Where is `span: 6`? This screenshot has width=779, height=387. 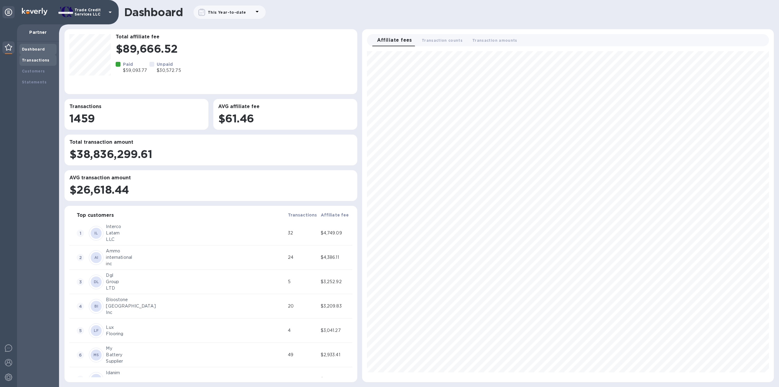 span: 6 is located at coordinates (80, 355).